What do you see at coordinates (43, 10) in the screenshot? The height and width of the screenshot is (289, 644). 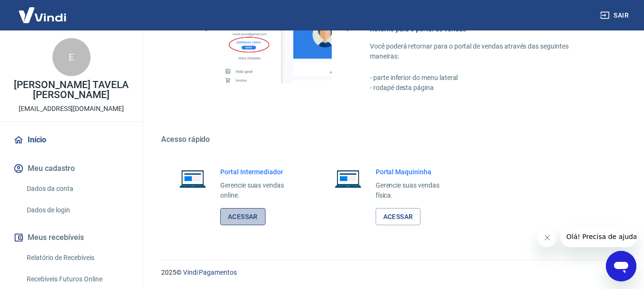 I see `span: Olá! Precisa de ajuda?` at bounding box center [43, 10].